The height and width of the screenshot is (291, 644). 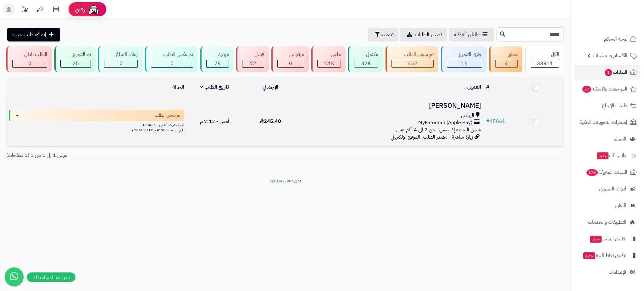 What do you see at coordinates (172, 54) in the screenshot?
I see `div: تم عكس الطلب` at bounding box center [172, 54].